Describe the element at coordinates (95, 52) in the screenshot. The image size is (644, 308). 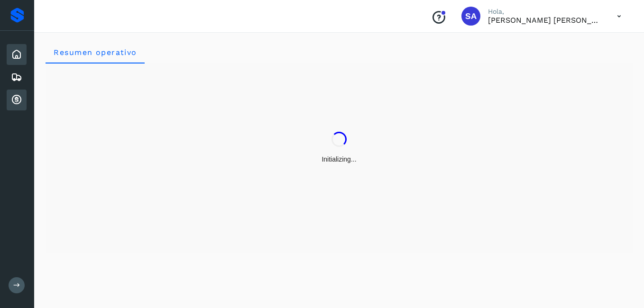
I see `span: Resumen operativo` at that location.